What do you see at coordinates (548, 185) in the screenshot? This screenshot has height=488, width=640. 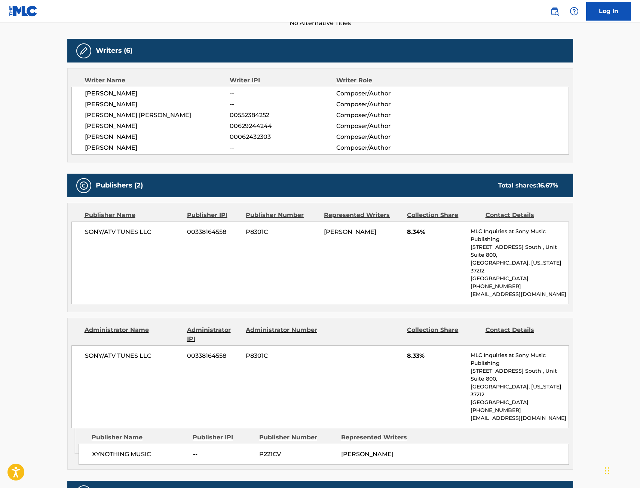 I see `span: 16.67 %` at bounding box center [548, 185].